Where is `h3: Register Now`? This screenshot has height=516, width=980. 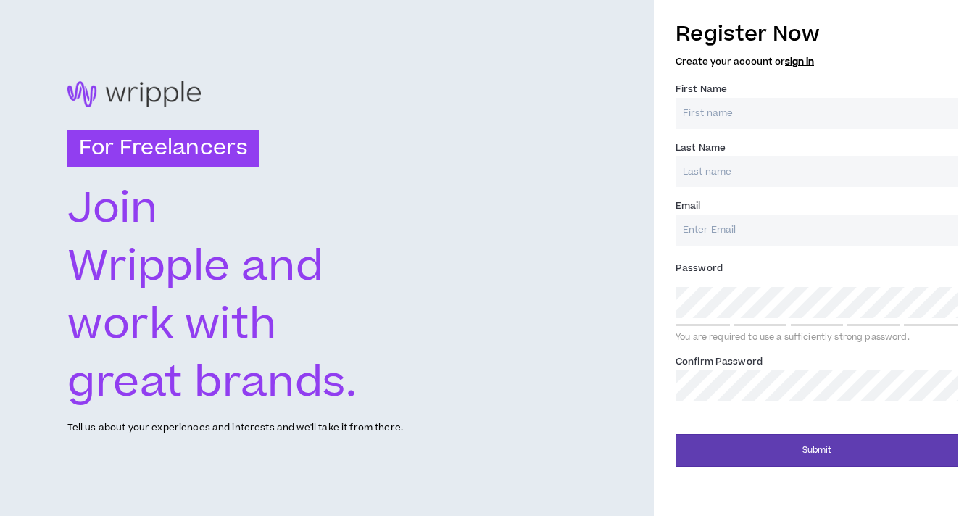
h3: Register Now is located at coordinates (817, 34).